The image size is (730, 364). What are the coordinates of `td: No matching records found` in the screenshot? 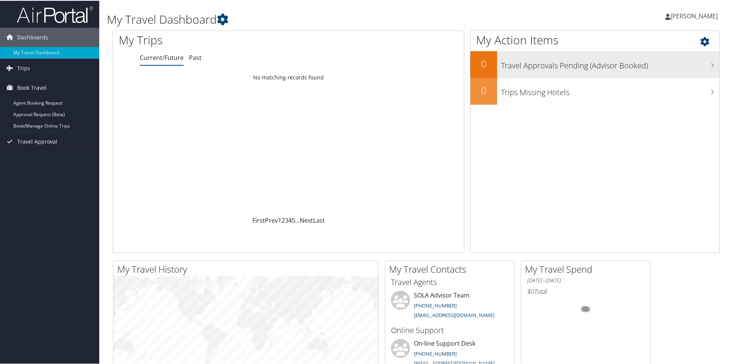 It's located at (288, 77).